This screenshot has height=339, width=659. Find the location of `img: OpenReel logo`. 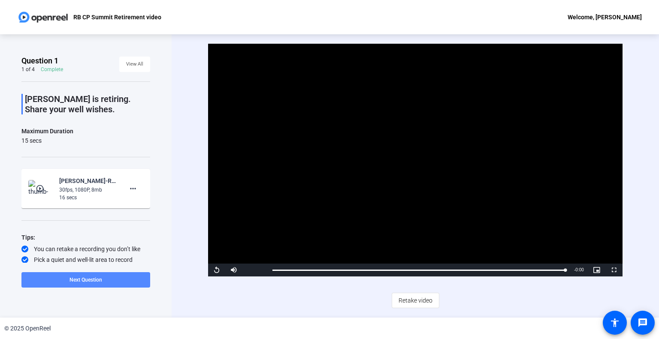

img: OpenReel logo is located at coordinates (43, 17).